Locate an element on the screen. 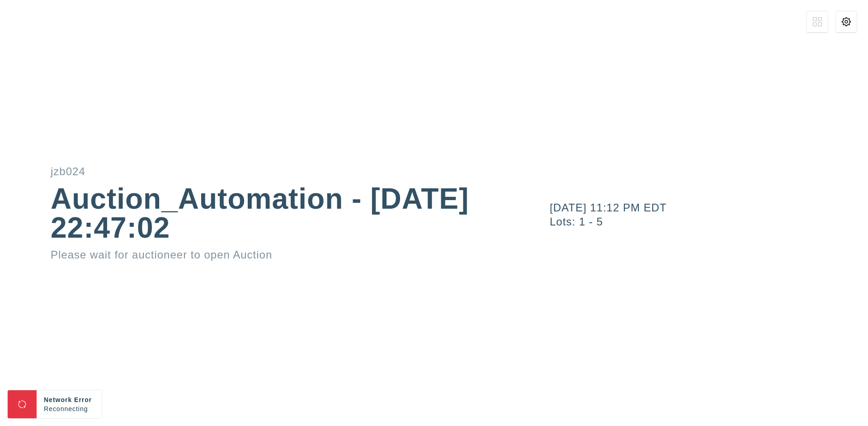  div: Please wait for auctioneer to open Auction is located at coordinates (261, 255).